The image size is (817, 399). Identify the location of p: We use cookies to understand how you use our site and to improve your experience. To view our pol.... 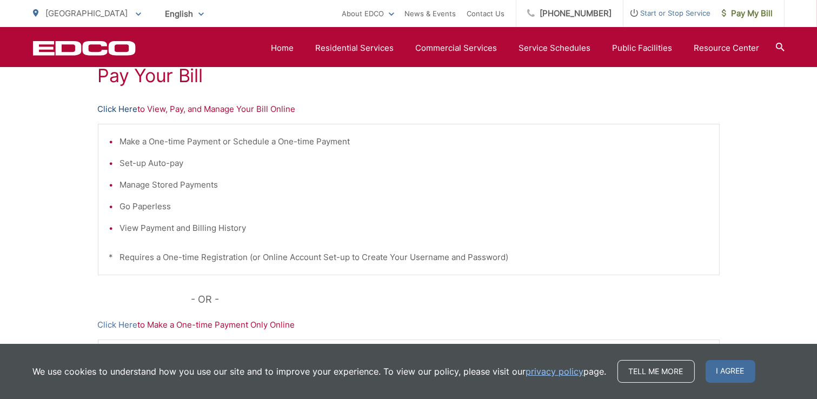
(320, 371).